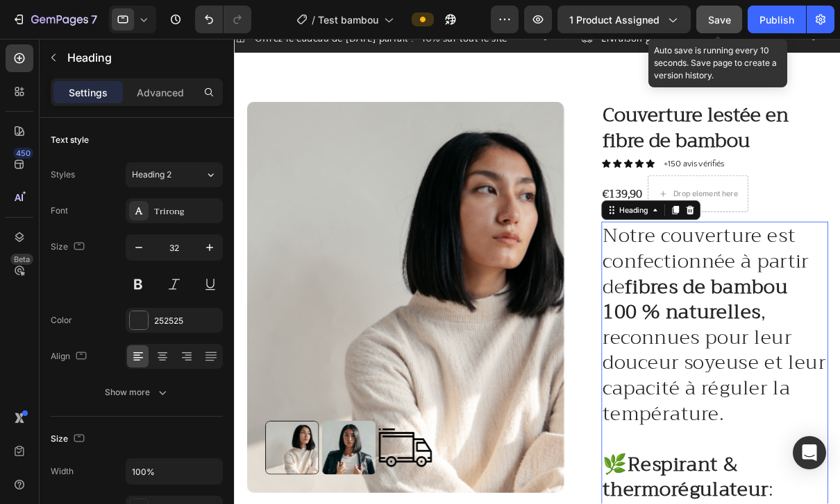  Describe the element at coordinates (719, 19) in the screenshot. I see `span: Save` at that location.